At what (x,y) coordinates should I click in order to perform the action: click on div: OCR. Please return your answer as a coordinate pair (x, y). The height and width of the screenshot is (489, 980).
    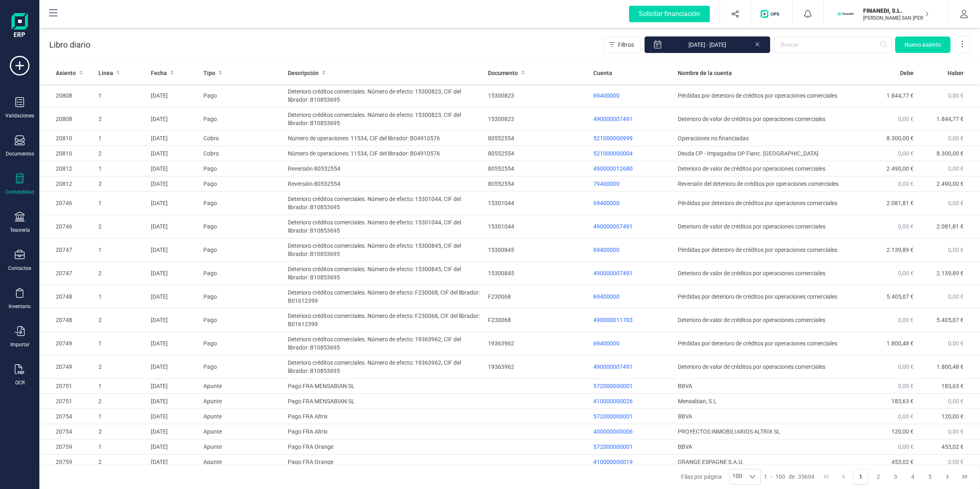
    Looking at the image, I should click on (20, 383).